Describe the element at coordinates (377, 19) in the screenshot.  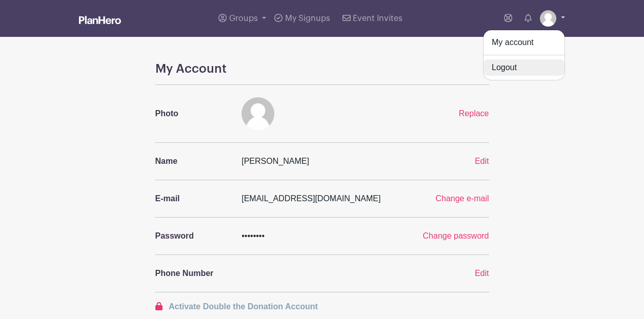
I see `span: Event Invites` at that location.